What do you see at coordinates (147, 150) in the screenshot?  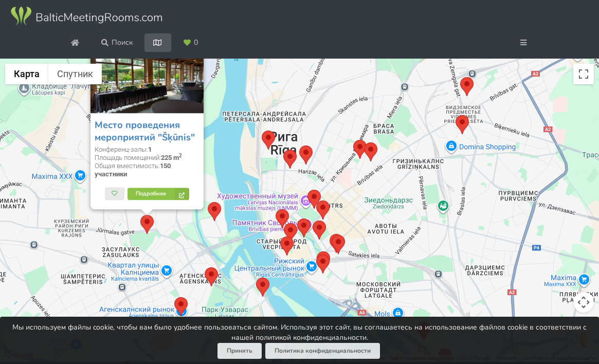 I see `div: Конференц-залы:` at bounding box center [147, 150].